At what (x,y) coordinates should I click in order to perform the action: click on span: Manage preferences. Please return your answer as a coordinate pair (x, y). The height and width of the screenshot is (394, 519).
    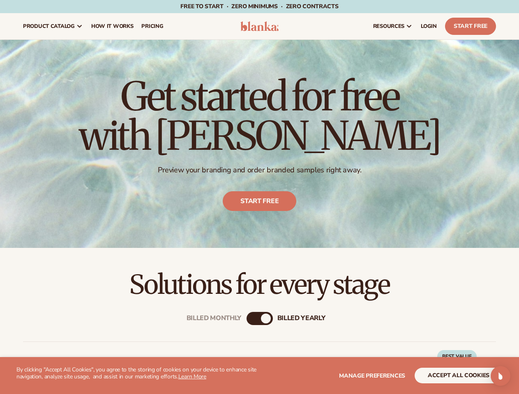
    Looking at the image, I should click on (372, 376).